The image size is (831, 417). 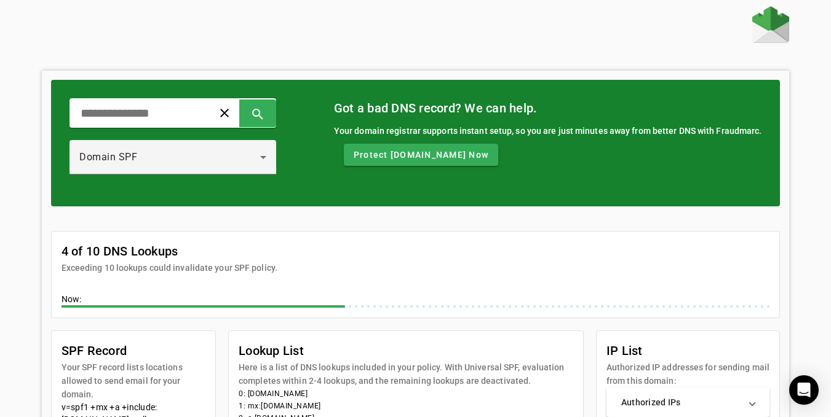 What do you see at coordinates (688, 403) in the screenshot?
I see `mat-expansion-panel-header: Authorized IPs` at bounding box center [688, 403].